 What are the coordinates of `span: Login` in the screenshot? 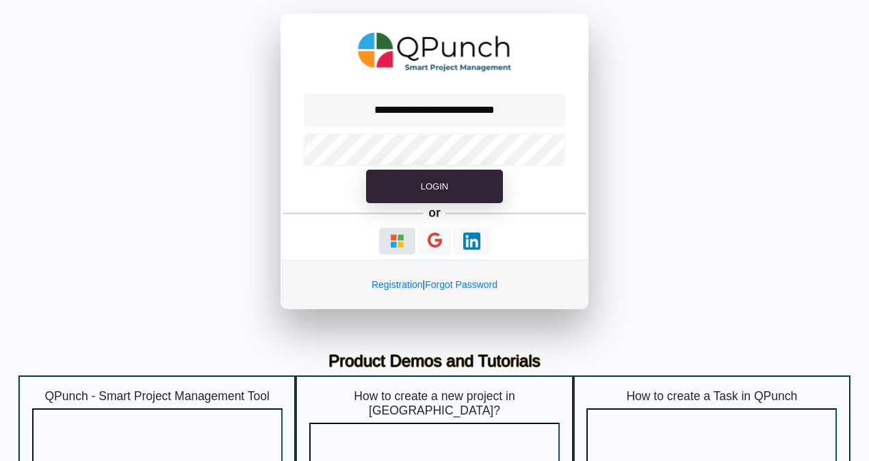 It's located at (435, 186).